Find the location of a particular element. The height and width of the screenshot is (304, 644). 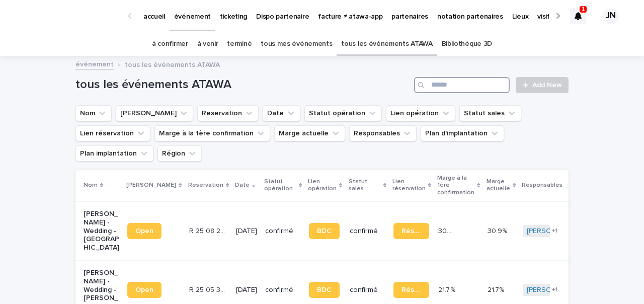

button: Marge à la 1ère confirmation is located at coordinates (212, 133).